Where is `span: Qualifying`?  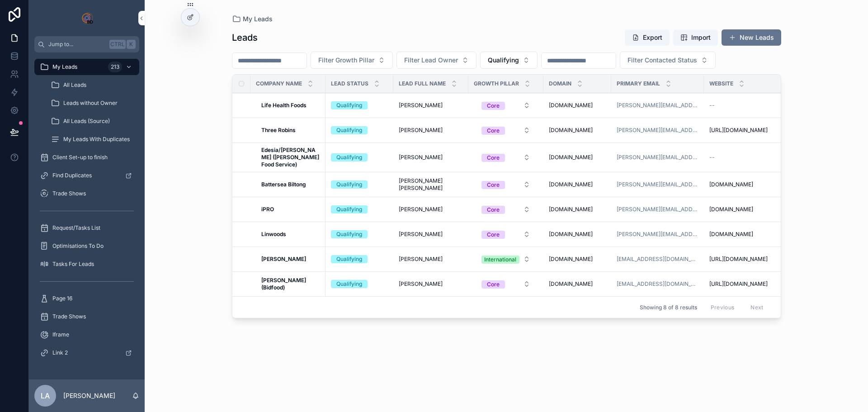
span: Qualifying is located at coordinates (503, 60).